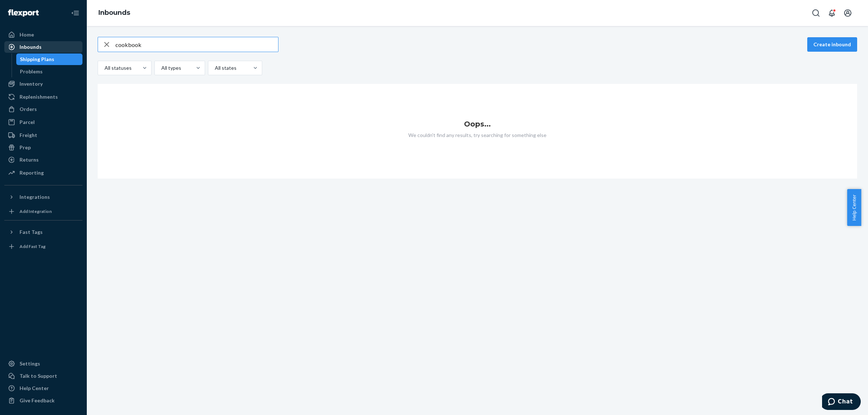 The image size is (868, 415). What do you see at coordinates (43, 388) in the screenshot?
I see `a: Help Center` at bounding box center [43, 388].